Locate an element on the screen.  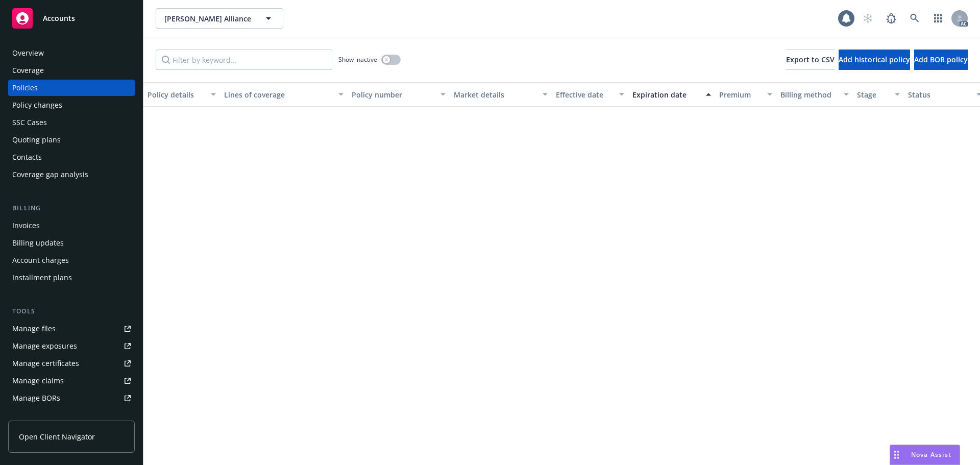
a: Search is located at coordinates (915, 18).